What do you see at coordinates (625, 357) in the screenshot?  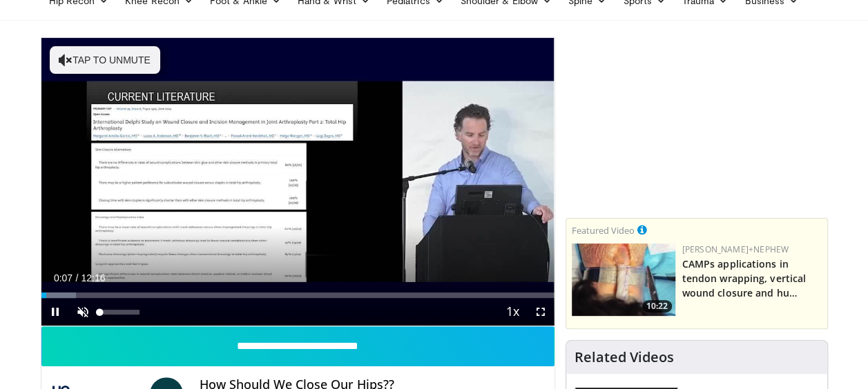 I see `h4: Related Videos` at bounding box center [625, 357].